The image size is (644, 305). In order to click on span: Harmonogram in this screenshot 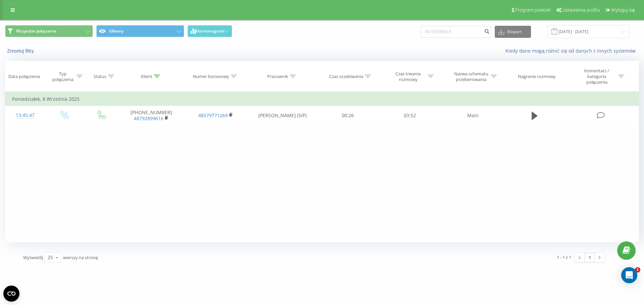, I will do `click(210, 31)`.